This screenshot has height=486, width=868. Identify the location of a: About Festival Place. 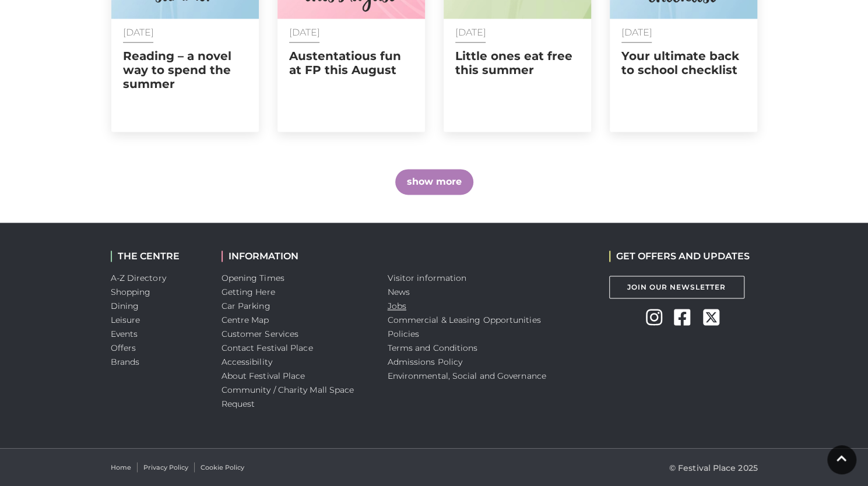
(263, 376).